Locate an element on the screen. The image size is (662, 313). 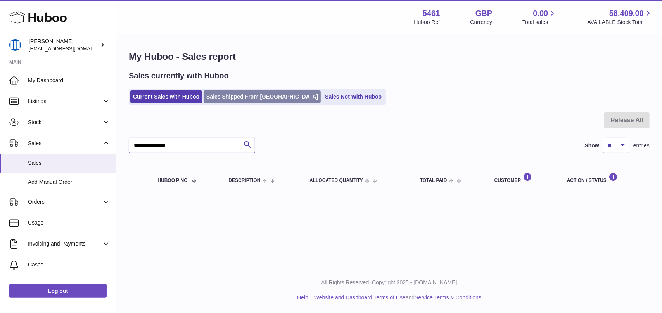
span: My Dashboard is located at coordinates (69, 80).